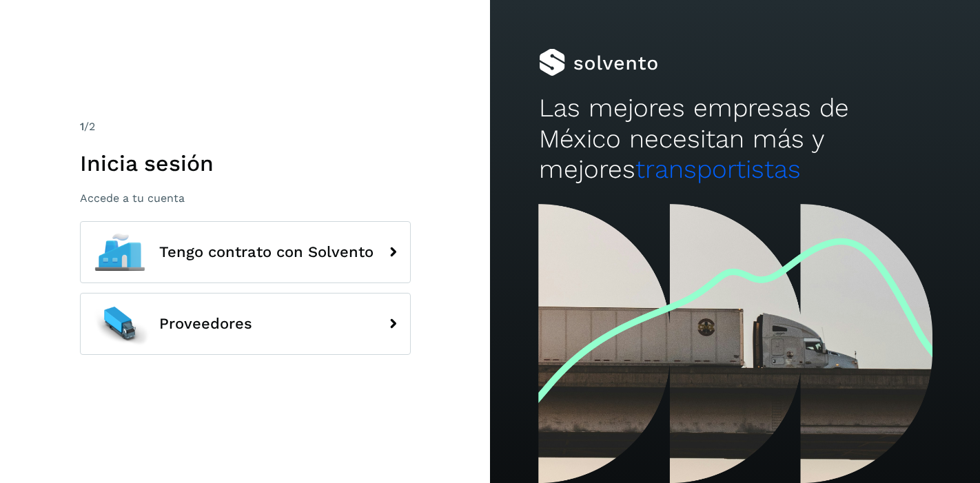 The height and width of the screenshot is (483, 980). I want to click on button: Proveedores, so click(245, 324).